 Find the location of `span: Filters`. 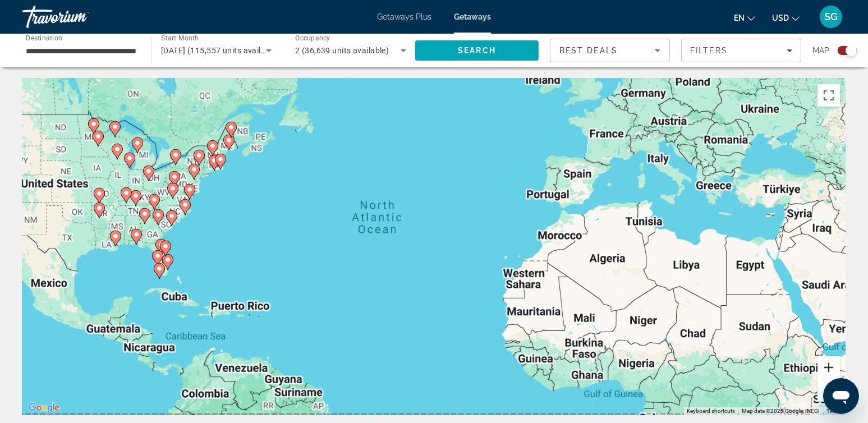

span: Filters is located at coordinates (710, 51).